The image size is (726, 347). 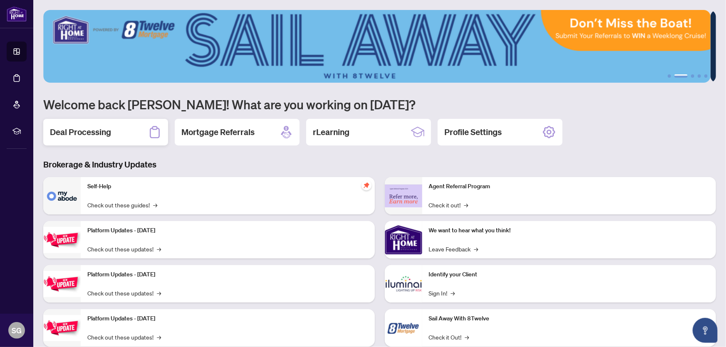 I want to click on h3: Brokerage & Industry Updates, so click(x=379, y=165).